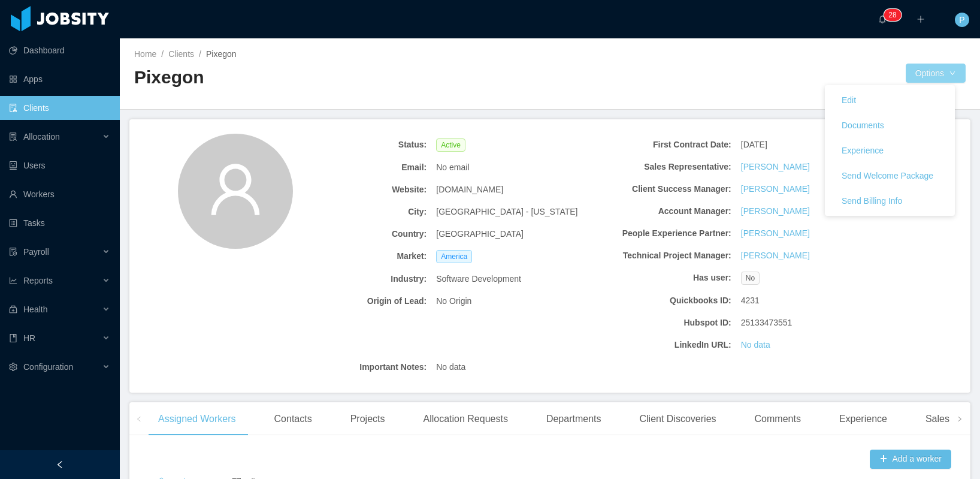 Image resolution: width=980 pixels, height=479 pixels. What do you see at coordinates (368, 418) in the screenshot?
I see `div: Projects` at bounding box center [368, 418].